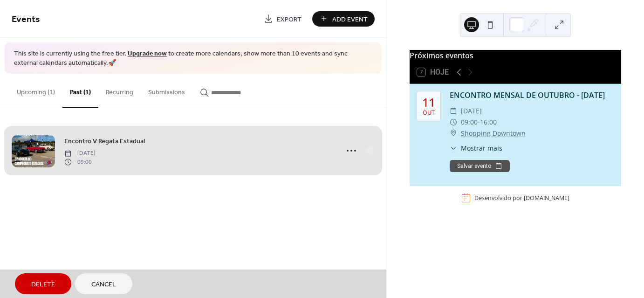 This screenshot has height=298, width=644. What do you see at coordinates (429, 102) in the screenshot?
I see `div: 11` at bounding box center [429, 102].